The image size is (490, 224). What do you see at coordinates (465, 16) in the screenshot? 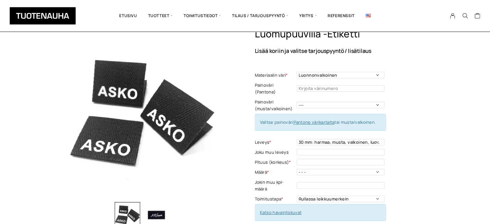
I see `button: Search` at bounding box center [465, 16].